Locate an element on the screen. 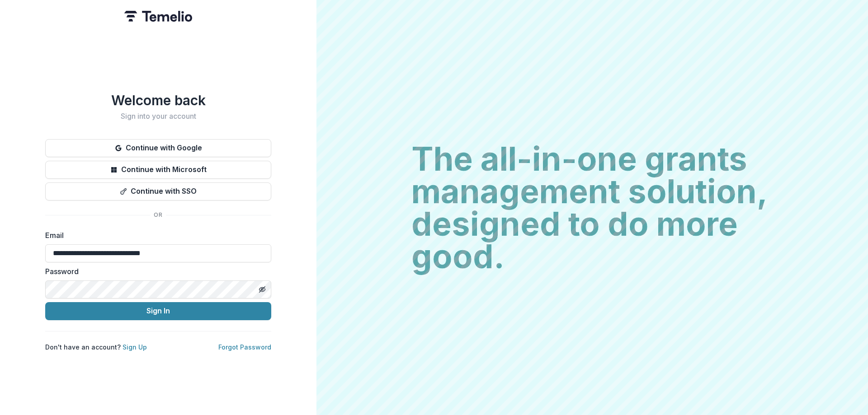  button: Toggle password visibility is located at coordinates (262, 290).